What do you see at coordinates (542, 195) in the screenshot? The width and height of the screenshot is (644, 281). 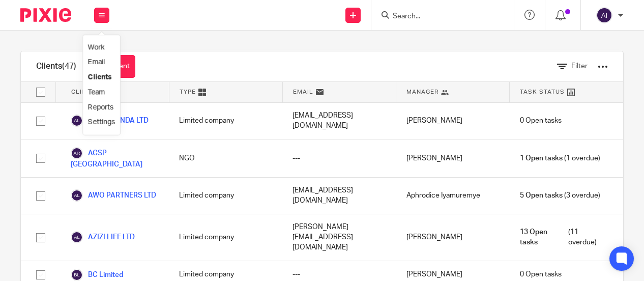 I see `span: 5 Open tasks` at bounding box center [542, 195].